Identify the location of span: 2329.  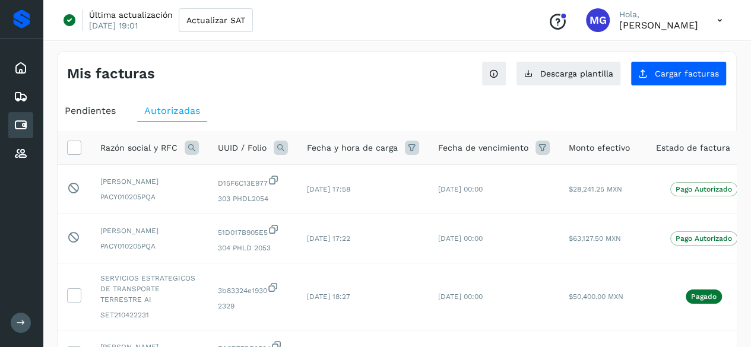
(253, 306).